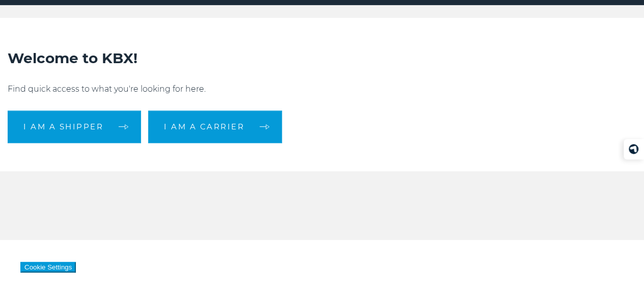  Describe the element at coordinates (74, 127) in the screenshot. I see `a: I am a shipper arrow arrow` at that location.